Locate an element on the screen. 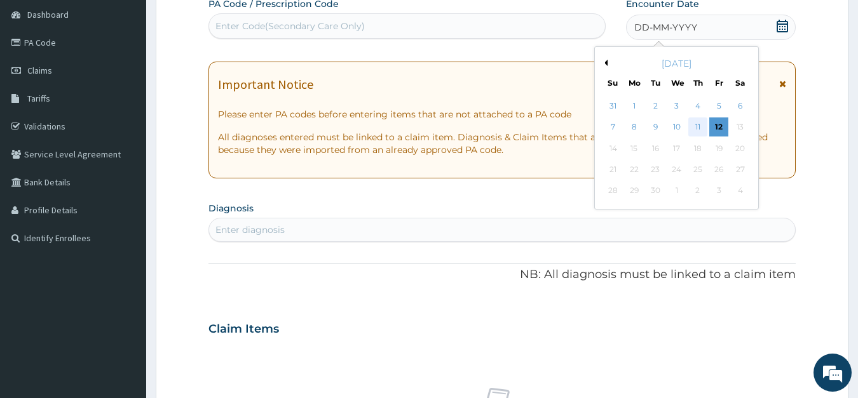  div: Not available Monday, September 15th, 2025 is located at coordinates (634, 149).